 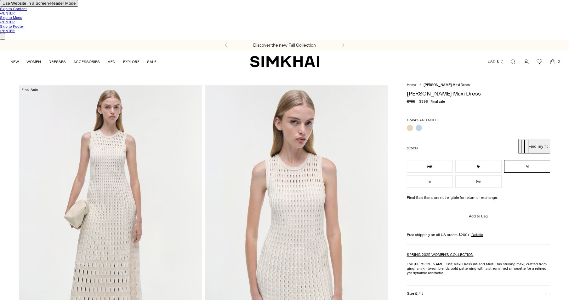 What do you see at coordinates (34, 62) in the screenshot?
I see `a: WOMEN` at bounding box center [34, 62].